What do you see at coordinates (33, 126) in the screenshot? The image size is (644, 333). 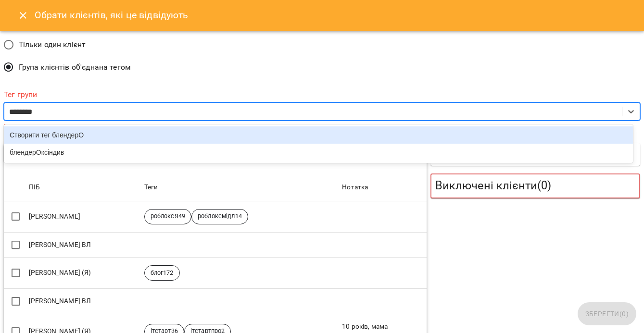 I see `b: Тег групи не задано!` at bounding box center [33, 126].